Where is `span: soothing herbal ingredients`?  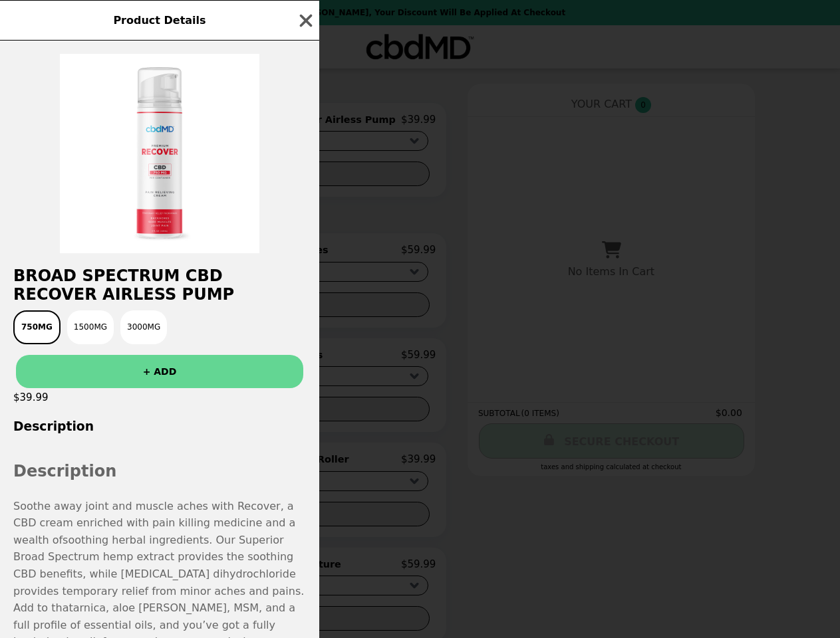 span: soothing herbal ingredients is located at coordinates (135, 540).